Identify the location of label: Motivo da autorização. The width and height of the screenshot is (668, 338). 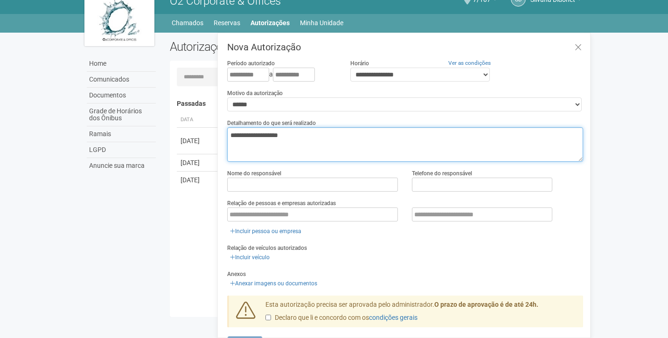
(255, 93).